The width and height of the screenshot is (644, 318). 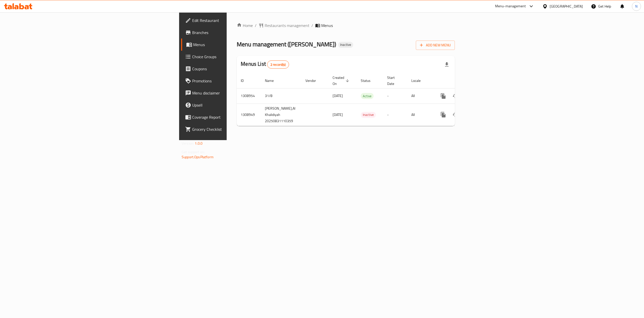 What do you see at coordinates (237, 105) in the screenshot?
I see `span: Upsell` at bounding box center [237, 105].